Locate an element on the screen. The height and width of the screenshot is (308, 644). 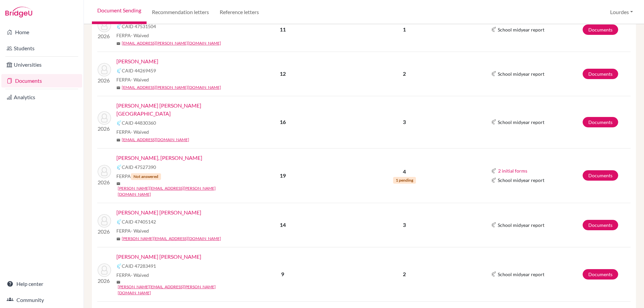
img: Escobar Reyes, Alfonso is located at coordinates (104, 172).